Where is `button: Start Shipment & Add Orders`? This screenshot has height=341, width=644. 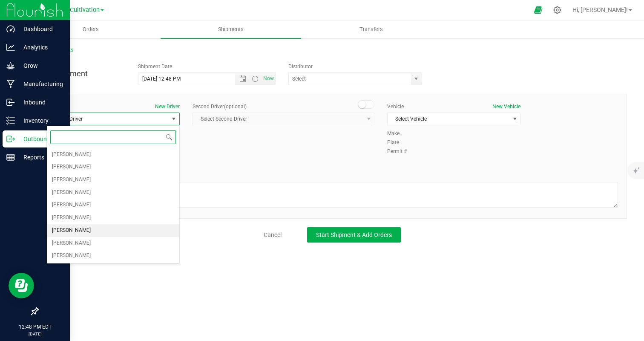 button: Start Shipment & Add Orders is located at coordinates (354, 235).